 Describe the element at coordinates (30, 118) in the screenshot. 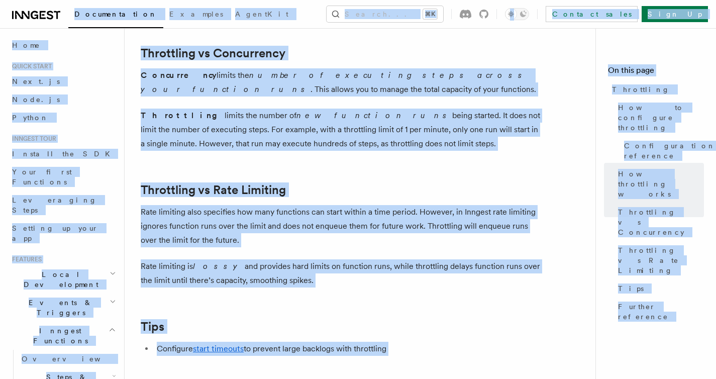

I see `span: Python` at that location.